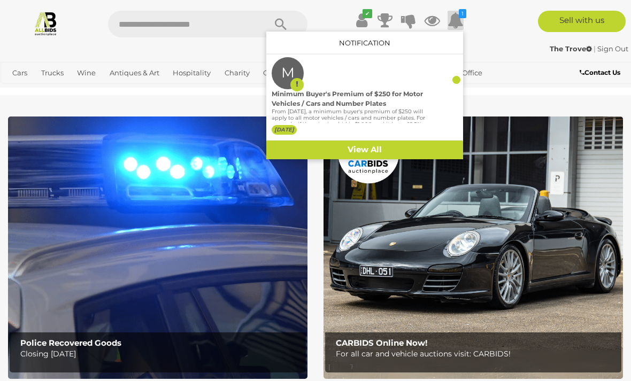 Image resolution: width=631 pixels, height=381 pixels. Describe the element at coordinates (365, 43) in the screenshot. I see `a: Notification` at that location.